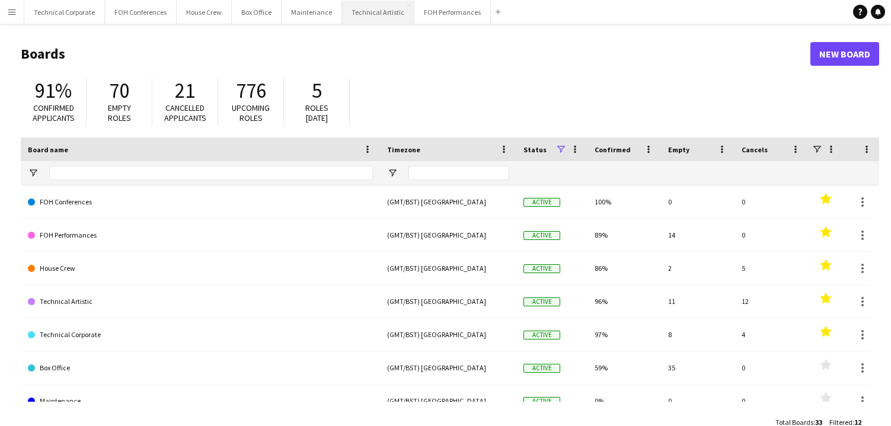 This screenshot has width=891, height=426. I want to click on div: 14, so click(698, 235).